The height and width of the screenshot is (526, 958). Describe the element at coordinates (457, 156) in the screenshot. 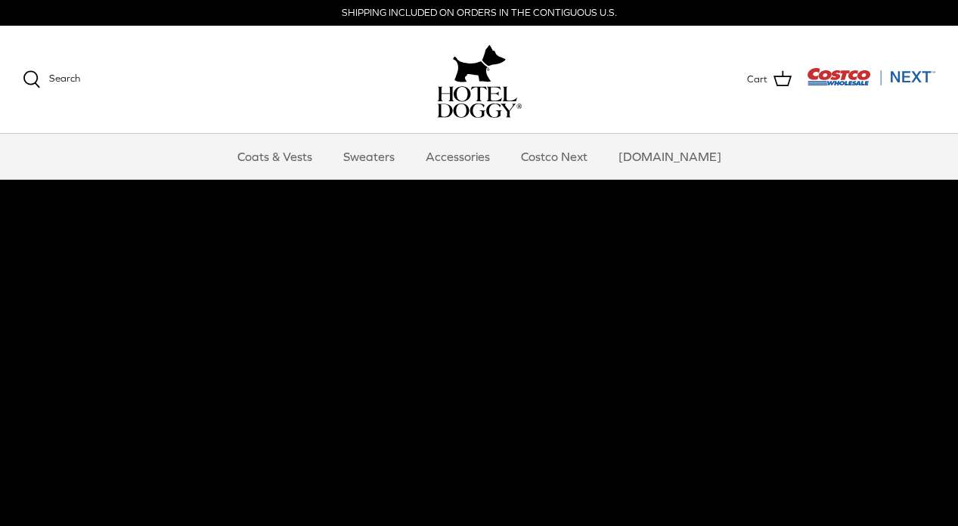

I see `a: Accessories` at that location.